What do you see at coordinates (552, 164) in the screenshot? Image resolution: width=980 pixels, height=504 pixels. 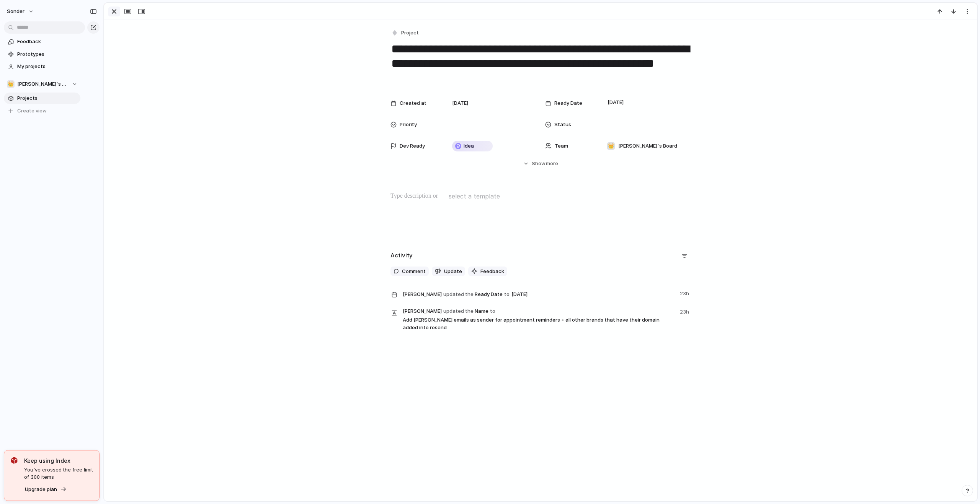 I see `span: more` at bounding box center [552, 164].